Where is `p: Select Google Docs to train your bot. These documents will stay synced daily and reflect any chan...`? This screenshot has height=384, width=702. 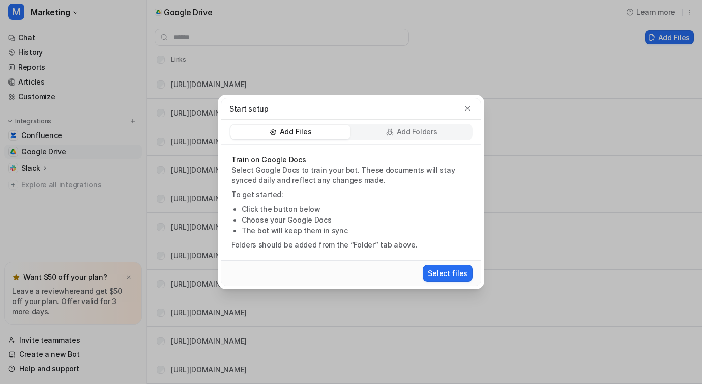
p: Select Google Docs to train your bot. These documents will stay synced daily and reflect any chan... is located at coordinates (351, 175).